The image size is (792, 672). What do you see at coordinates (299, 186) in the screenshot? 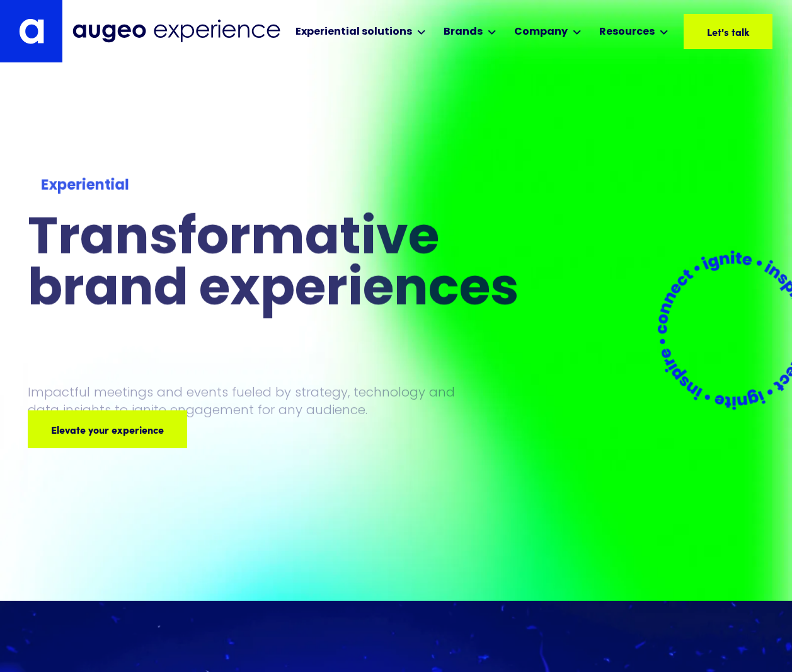
I see `div: Experiential` at bounding box center [299, 186].